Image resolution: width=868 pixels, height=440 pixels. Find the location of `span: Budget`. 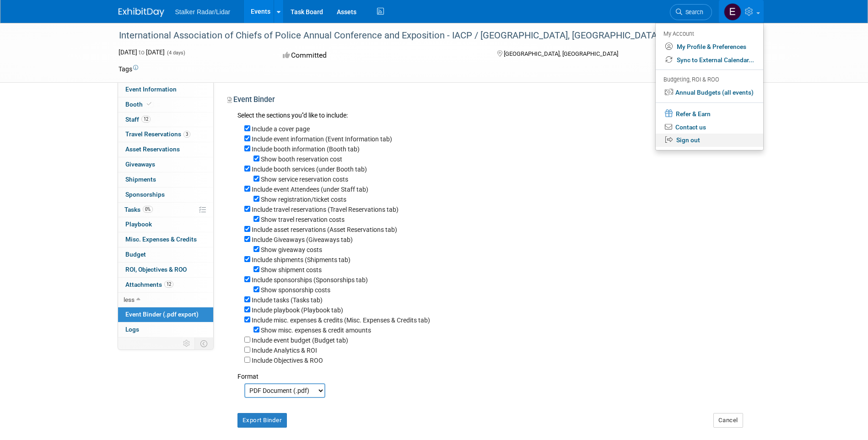

span: Budget is located at coordinates (136, 254).